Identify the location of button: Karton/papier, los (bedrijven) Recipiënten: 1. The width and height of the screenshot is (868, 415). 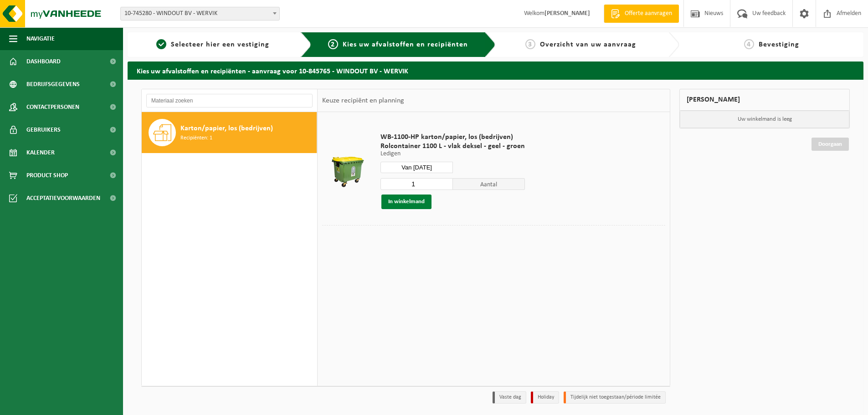
(229, 133).